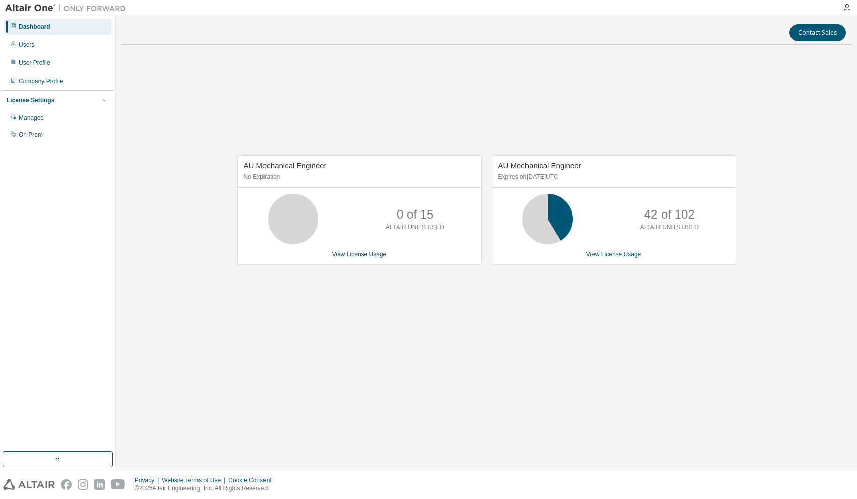 The height and width of the screenshot is (499, 857). Describe the element at coordinates (195, 481) in the screenshot. I see `div: Website Terms of Use` at that location.